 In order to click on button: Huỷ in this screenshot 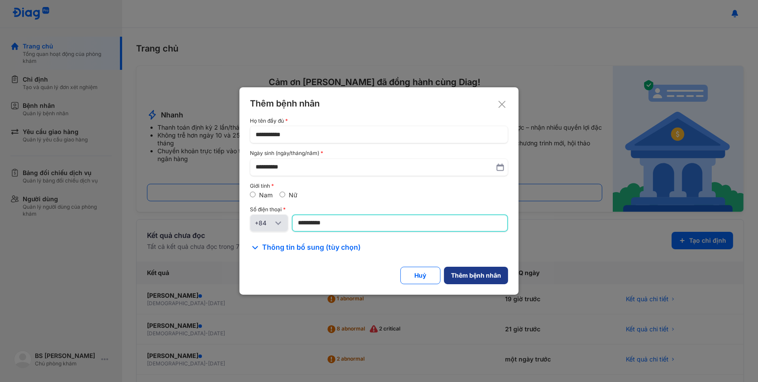, I will do `click(420, 275)`.